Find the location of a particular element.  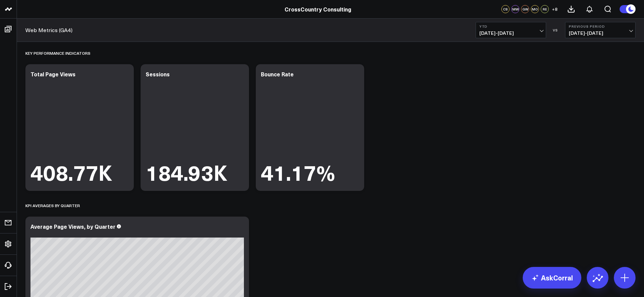

div: MW is located at coordinates (515, 9).